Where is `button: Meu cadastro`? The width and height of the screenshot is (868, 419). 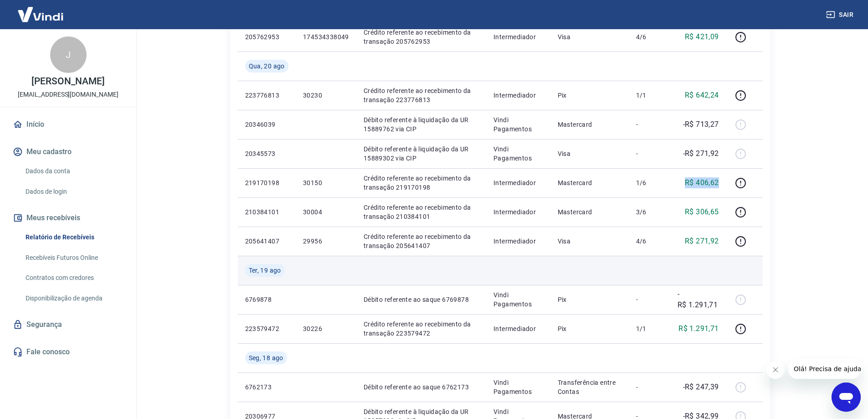
button: Meu cadastro is located at coordinates (68, 152).